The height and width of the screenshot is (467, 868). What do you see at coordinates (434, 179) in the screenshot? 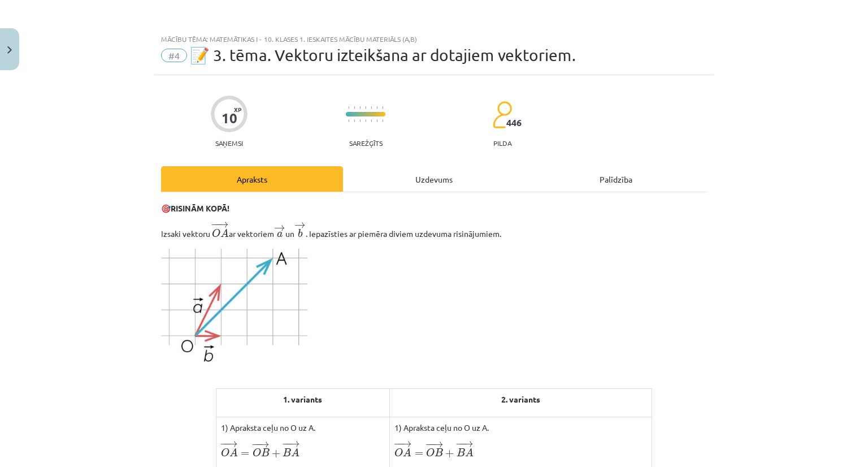
I see `div: Uzdevums` at bounding box center [434, 179].